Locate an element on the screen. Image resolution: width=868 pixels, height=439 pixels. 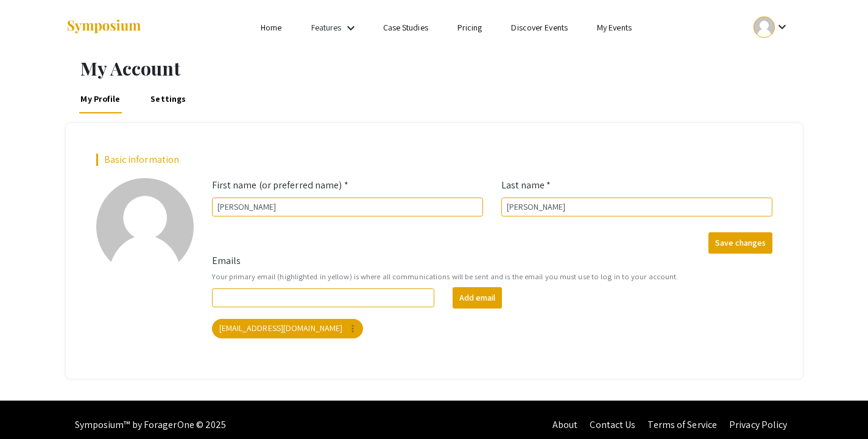
a: Case Studies is located at coordinates (406, 27).